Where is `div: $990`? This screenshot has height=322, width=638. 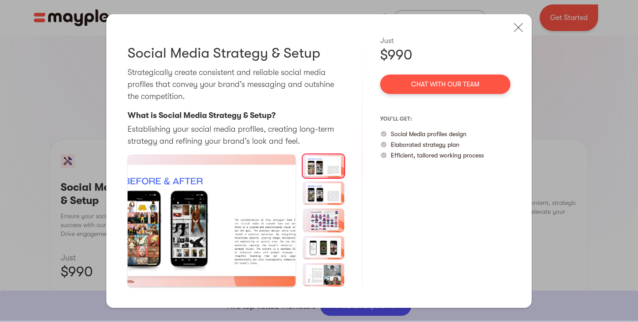 div: $990 is located at coordinates (445, 55).